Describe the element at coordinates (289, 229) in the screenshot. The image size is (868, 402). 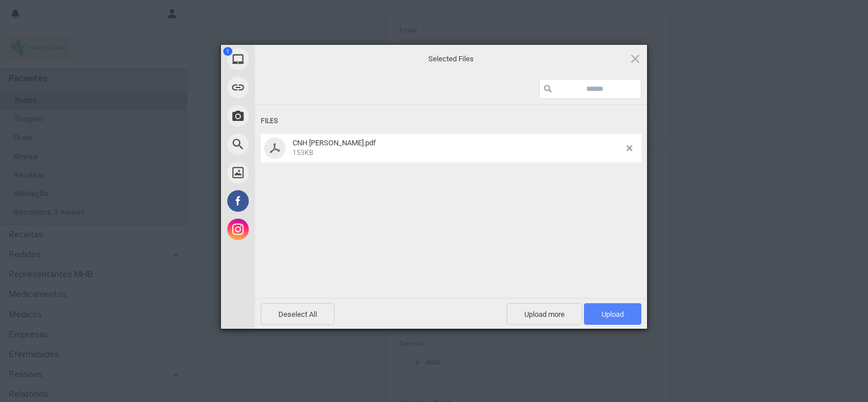
I see `div: Instagram` at that location.